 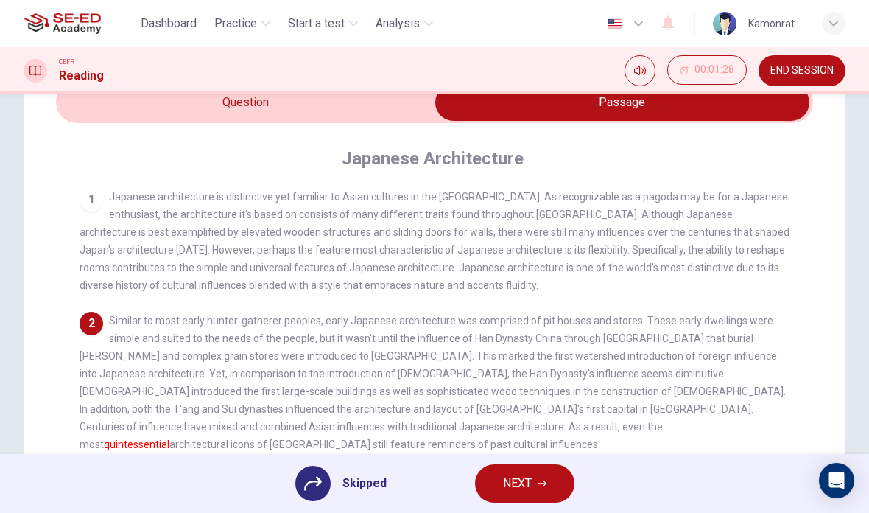 What do you see at coordinates (802, 71) in the screenshot?
I see `span: END SESSION` at bounding box center [802, 71].